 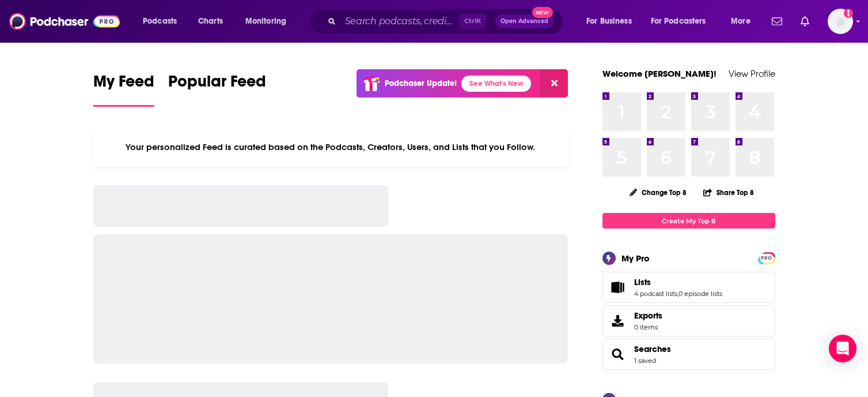 What do you see at coordinates (645, 360) in the screenshot?
I see `a: 1 saved` at bounding box center [645, 360].